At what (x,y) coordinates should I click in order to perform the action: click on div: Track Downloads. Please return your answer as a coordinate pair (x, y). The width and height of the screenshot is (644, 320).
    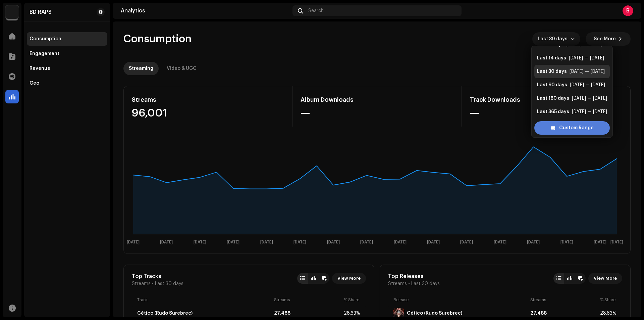
    Looking at the image, I should click on (546, 100).